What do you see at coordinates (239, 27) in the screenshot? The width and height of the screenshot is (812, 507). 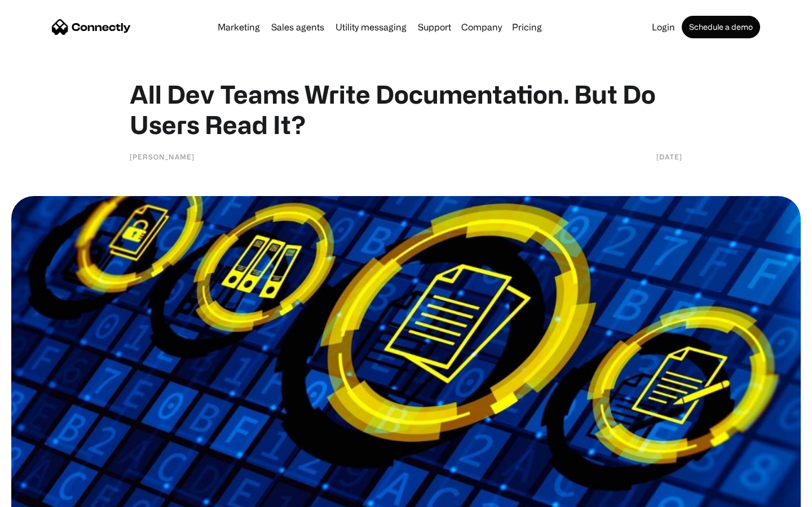 I see `a: Marketing` at bounding box center [239, 27].